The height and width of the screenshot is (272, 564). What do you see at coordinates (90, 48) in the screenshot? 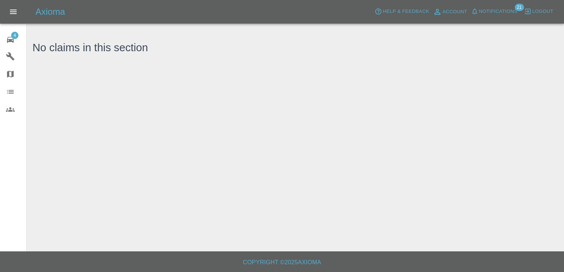
I see `h3: No claims in this section` at bounding box center [90, 48].